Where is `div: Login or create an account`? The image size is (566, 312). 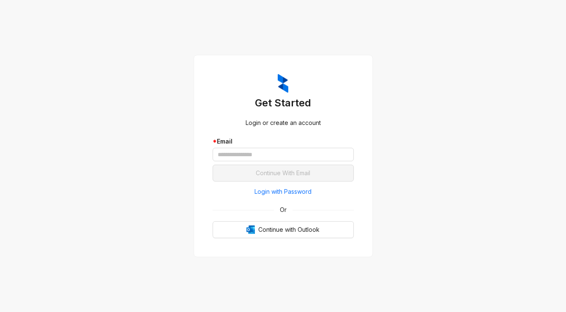 div: Login or create an account is located at coordinates (283, 123).